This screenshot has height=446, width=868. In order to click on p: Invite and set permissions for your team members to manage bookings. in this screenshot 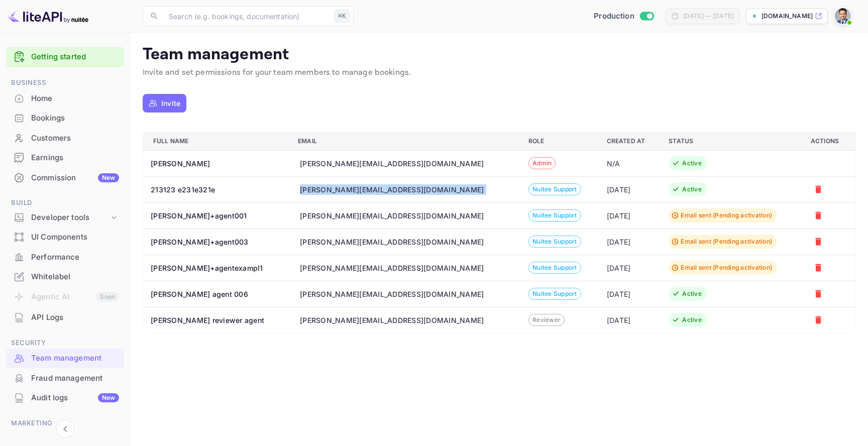, I will do `click(499, 73)`.